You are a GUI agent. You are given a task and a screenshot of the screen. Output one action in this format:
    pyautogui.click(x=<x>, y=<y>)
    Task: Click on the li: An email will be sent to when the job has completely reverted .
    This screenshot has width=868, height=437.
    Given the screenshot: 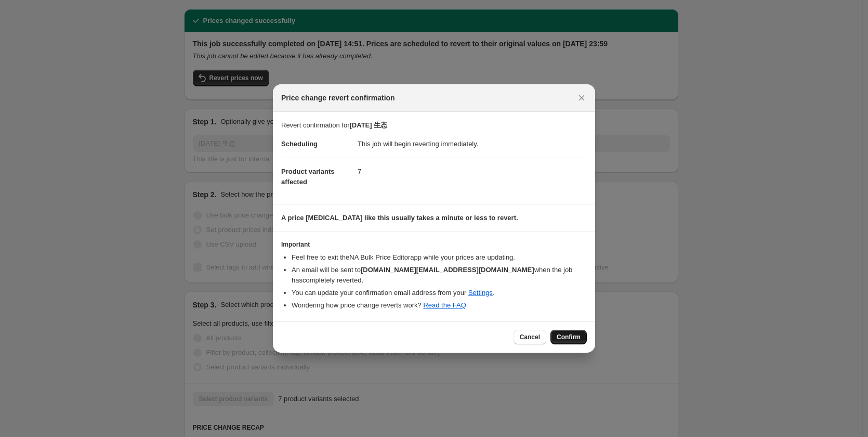 What is the action you would take?
    pyautogui.click(x=439, y=275)
    